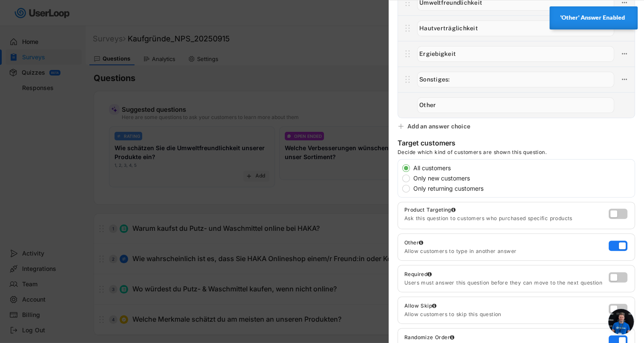  What do you see at coordinates (516, 79) in the screenshot?
I see `input: Sonstiges:` at bounding box center [516, 79].